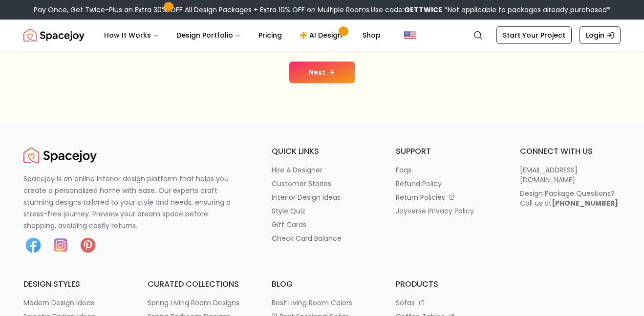 The image size is (644, 316). Describe the element at coordinates (61, 245) in the screenshot. I see `a: Instagram icon` at that location.